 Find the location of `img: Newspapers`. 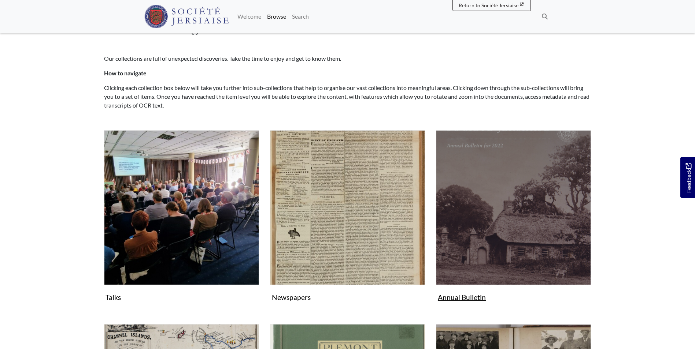

img: Newspapers is located at coordinates (347, 208).